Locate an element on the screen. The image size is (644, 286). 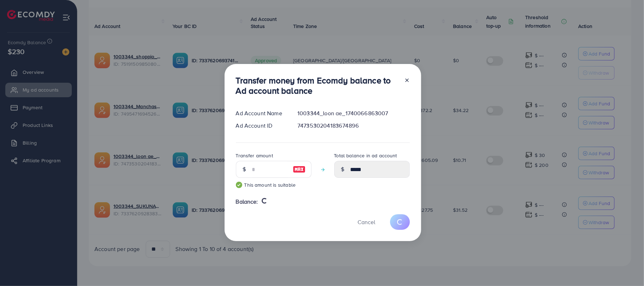
div: Ad Account ID is located at coordinates (261, 125).